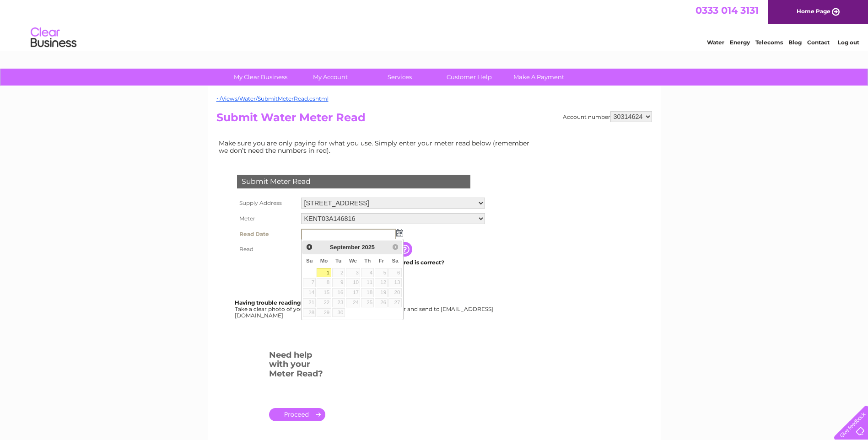 The width and height of the screenshot is (868, 440). What do you see at coordinates (727, 10) in the screenshot?
I see `span: 0333 014 3131` at bounding box center [727, 10].